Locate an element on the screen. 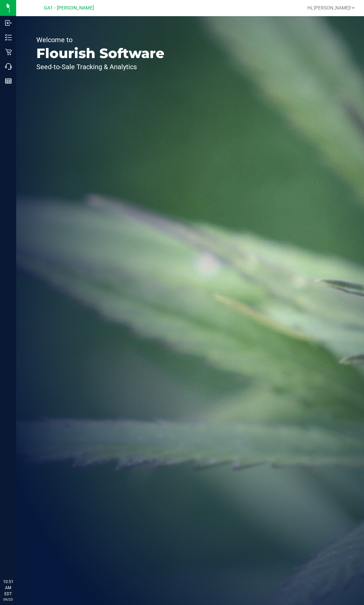 This screenshot has width=364, height=605. inline-svg: Inventory is located at coordinates (8, 38).